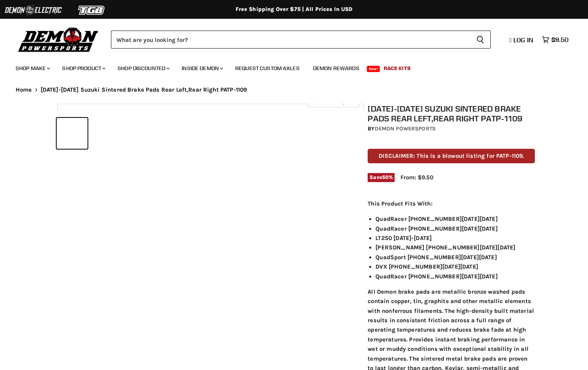 The image size is (588, 370). Describe the element at coordinates (397, 68) in the screenshot. I see `a: Race Kits` at that location.